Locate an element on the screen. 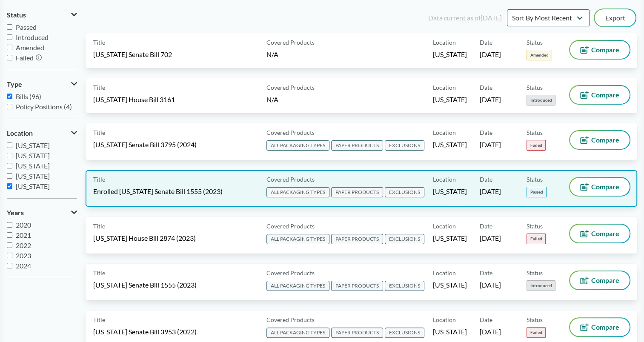  span: Bills (96) is located at coordinates (28, 96).